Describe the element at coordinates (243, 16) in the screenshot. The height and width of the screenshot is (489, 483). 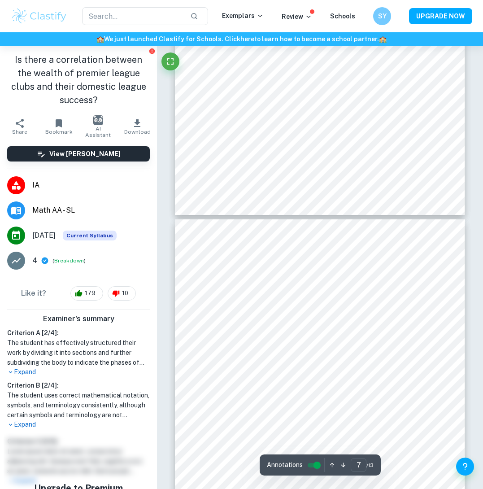
I see `p: Exemplars` at that location.